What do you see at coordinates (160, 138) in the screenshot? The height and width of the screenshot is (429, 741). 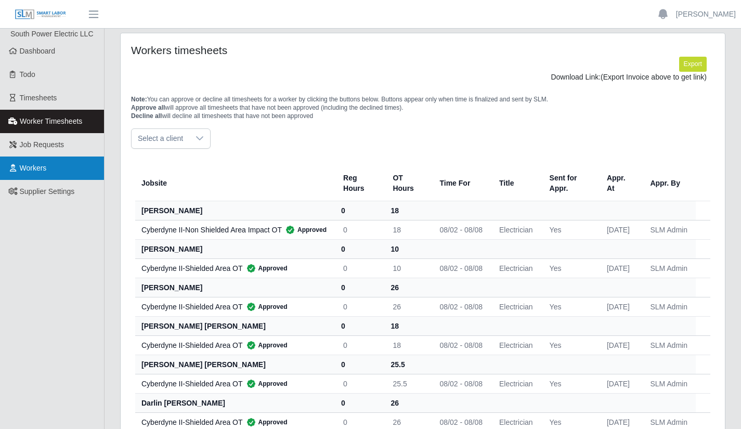 I see `span: Select a client` at bounding box center [160, 138].